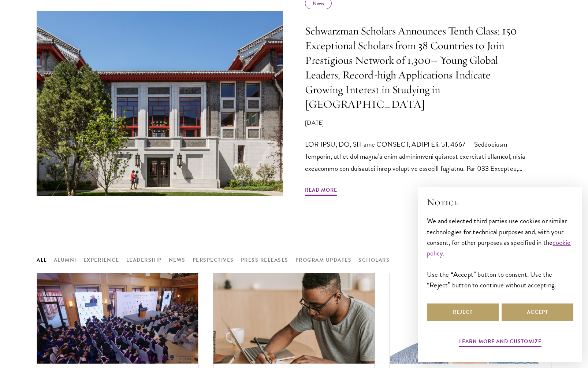 The width and height of the screenshot is (588, 368). Describe the element at coordinates (374, 260) in the screenshot. I see `button: Scholars` at that location.